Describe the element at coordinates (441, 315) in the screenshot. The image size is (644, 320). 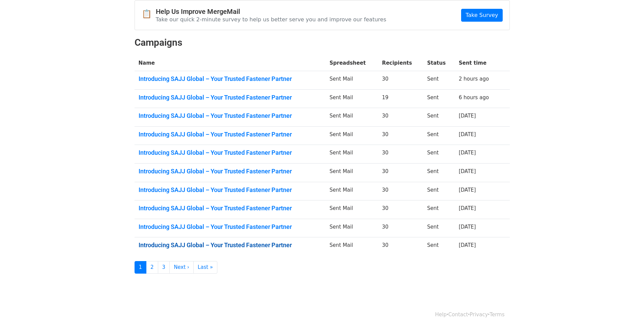
I see `a: Help` at that location.